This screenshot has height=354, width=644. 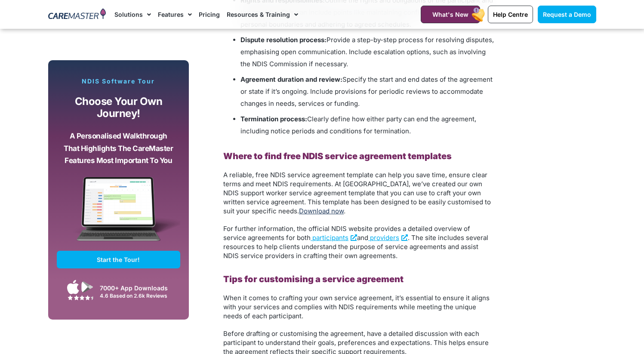 I want to click on p: Choose your own journey!, so click(x=119, y=108).